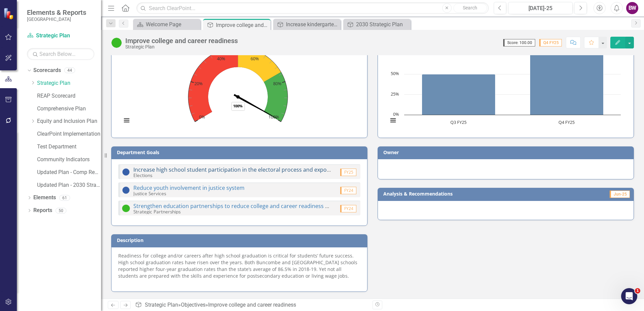  What do you see at coordinates (69, 185) in the screenshot?
I see `a: Updated Plan - 2030 Strategic Plan` at bounding box center [69, 185].